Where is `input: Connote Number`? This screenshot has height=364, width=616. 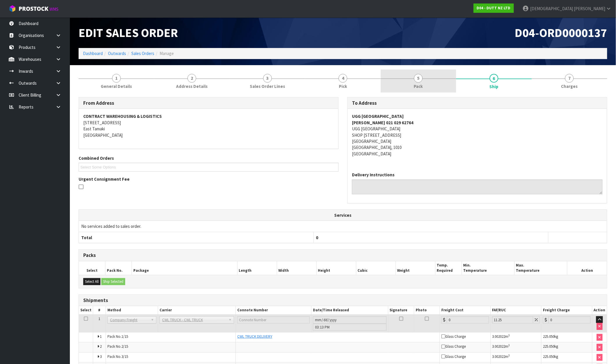 input: Connote Number is located at coordinates (273, 320).